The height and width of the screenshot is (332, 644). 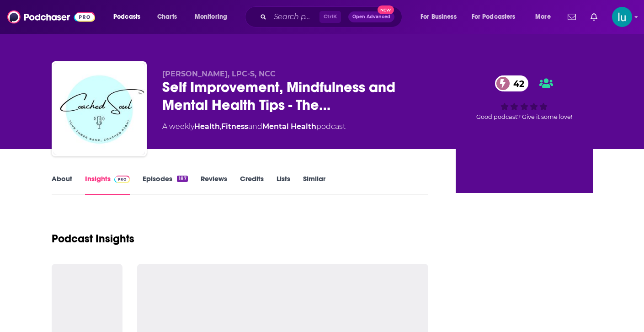 I want to click on img: Self Improvement, Mindfulness and Mental Health Tips - The Coached Soul Podcast, so click(x=99, y=109).